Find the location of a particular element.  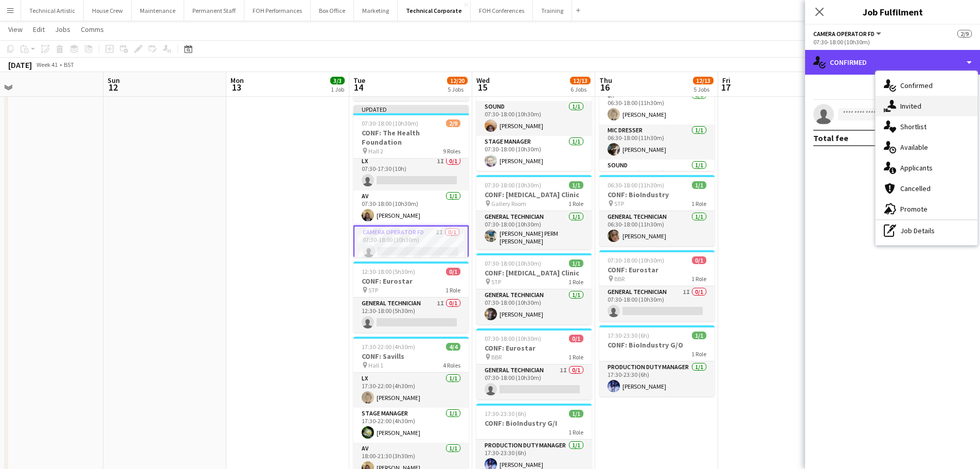

app-job-card: Updated07:30-18:00 (10h30m)2/9CONF: The Health Foundation Hall 29 RolesLX1I0/107:30-17:30 (10h) A... is located at coordinates (411, 182).